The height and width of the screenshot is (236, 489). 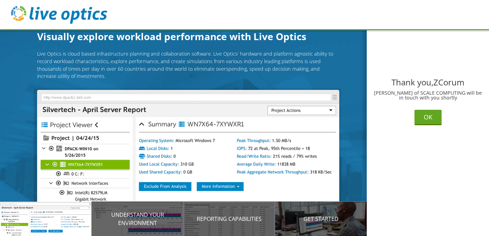 I want to click on button: OK, so click(x=427, y=117).